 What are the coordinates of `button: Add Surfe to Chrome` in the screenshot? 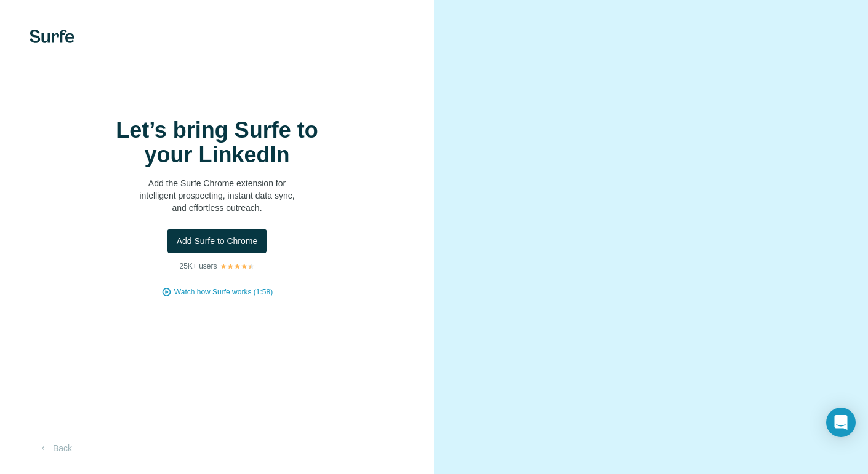 It's located at (218, 241).